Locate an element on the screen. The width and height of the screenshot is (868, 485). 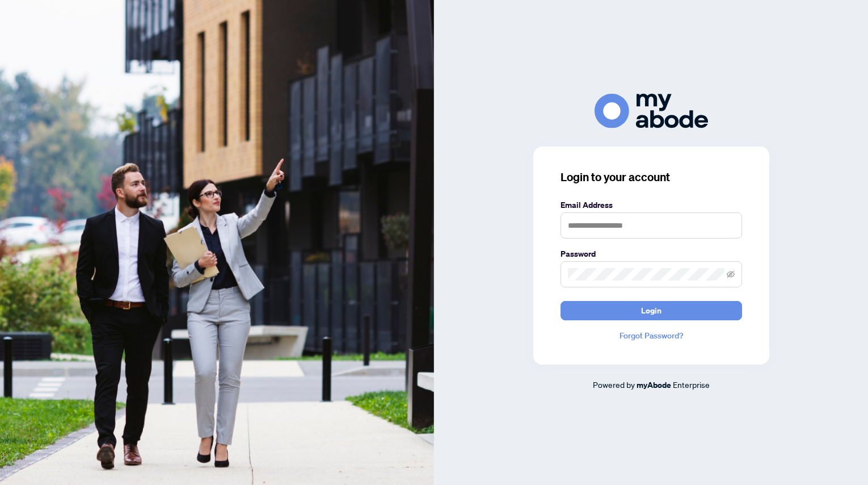
a: Forgot Password? is located at coordinates (651, 336).